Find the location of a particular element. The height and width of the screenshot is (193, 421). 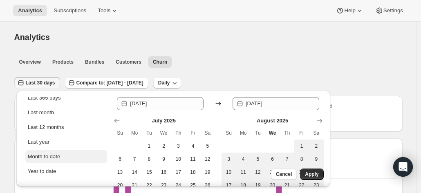

span: Churn is located at coordinates (160, 62).